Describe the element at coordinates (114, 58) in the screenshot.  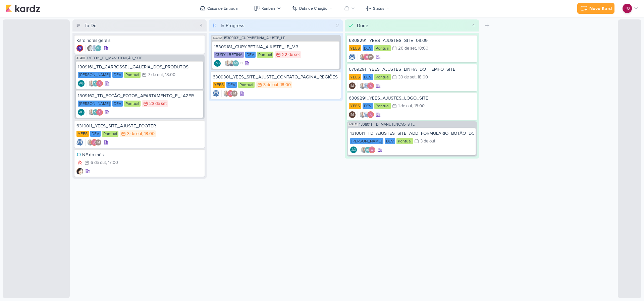
I see `span: 1308011_TD_MANUTENÇÃO_SITE` at that location.